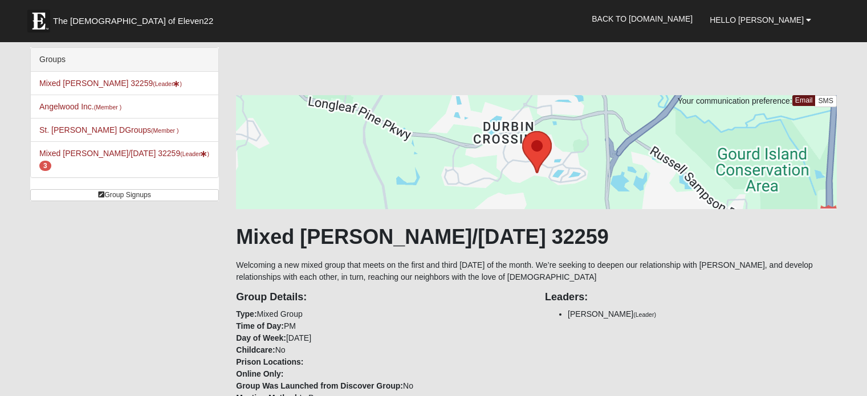  I want to click on h4: Leaders:, so click(691, 297).